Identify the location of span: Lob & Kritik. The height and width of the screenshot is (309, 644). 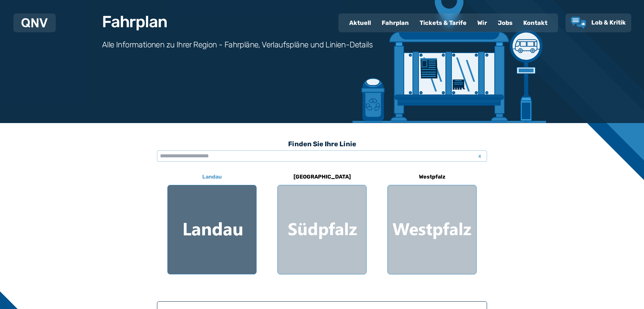
(609, 23).